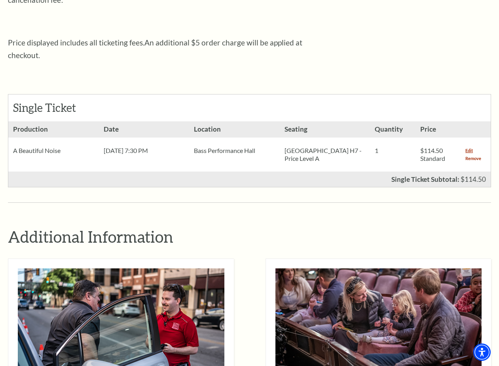  I want to click on h2: Additional Information, so click(249, 237).